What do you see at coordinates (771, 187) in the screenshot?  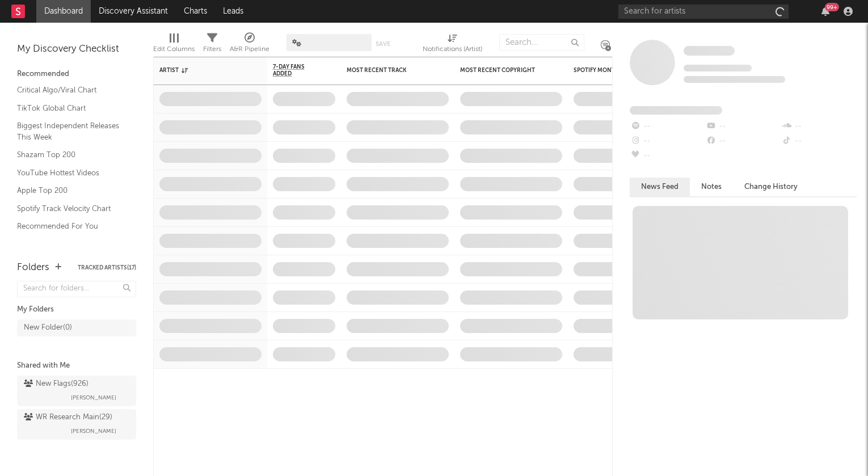 I see `button: Change History` at bounding box center [771, 187].